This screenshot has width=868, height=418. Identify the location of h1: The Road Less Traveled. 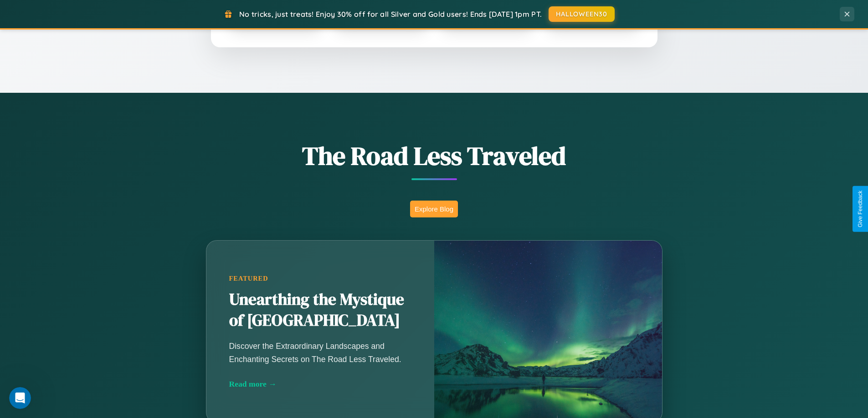
(434, 155).